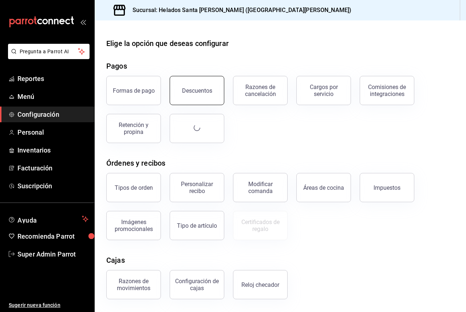  Describe the element at coordinates (261, 90) in the screenshot. I see `div: Razones de cancelación` at that location.